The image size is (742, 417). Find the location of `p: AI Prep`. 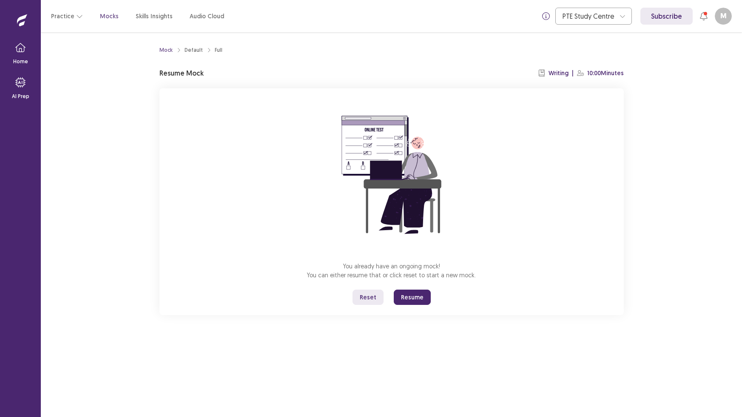

p: AI Prep is located at coordinates (20, 96).